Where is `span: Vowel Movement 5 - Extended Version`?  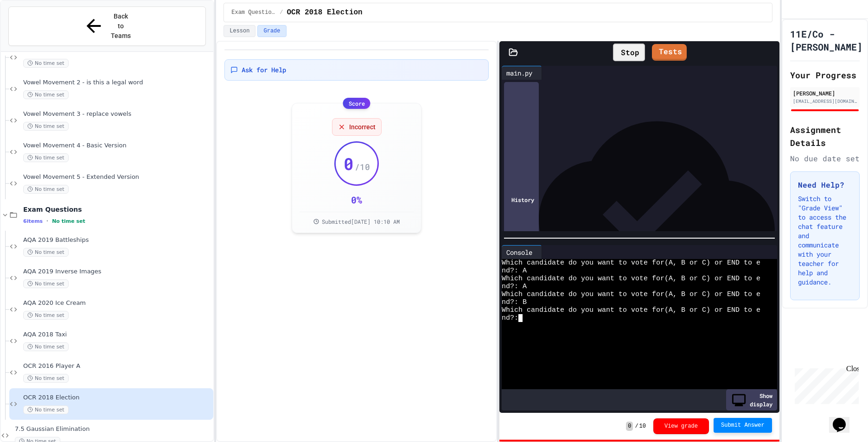
span: Vowel Movement 5 - Extended Version is located at coordinates (117, 177).